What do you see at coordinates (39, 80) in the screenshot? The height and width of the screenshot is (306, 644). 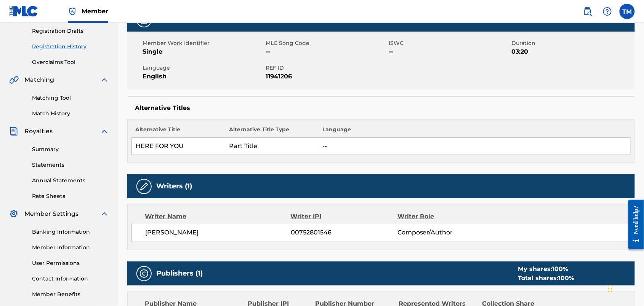 I see `span: Matching` at bounding box center [39, 80].